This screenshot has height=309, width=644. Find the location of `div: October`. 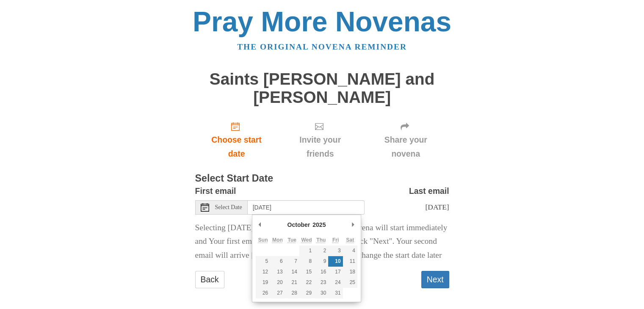

div: October is located at coordinates (299, 224).